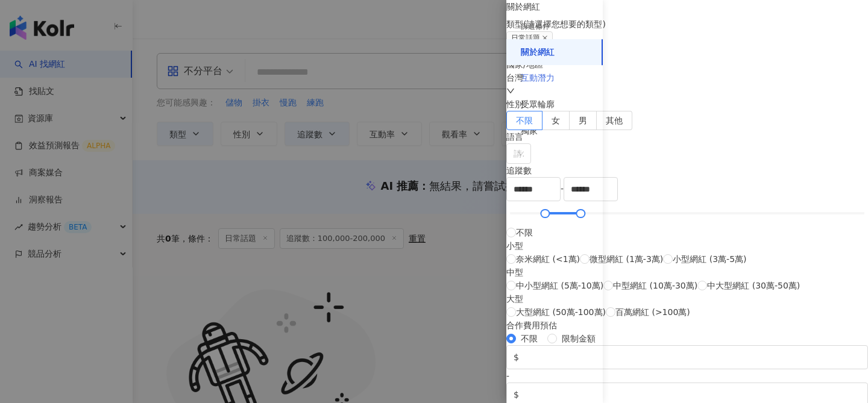 The image size is (868, 403). What do you see at coordinates (687, 24) in the screenshot?
I see `div: 類型 ( 請選擇您想要的類型 )` at bounding box center [687, 24].